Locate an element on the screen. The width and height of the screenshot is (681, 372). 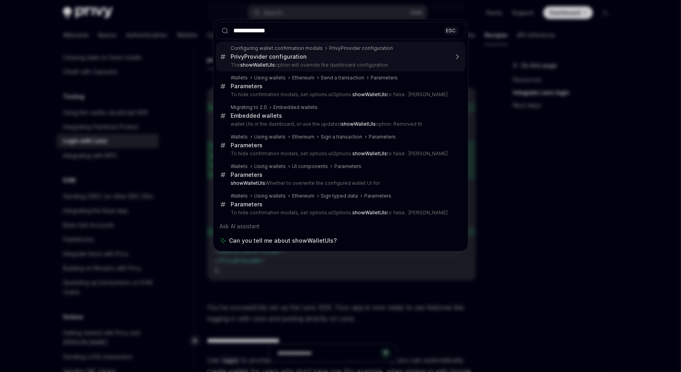
div: Sign a transaction is located at coordinates (342, 137).